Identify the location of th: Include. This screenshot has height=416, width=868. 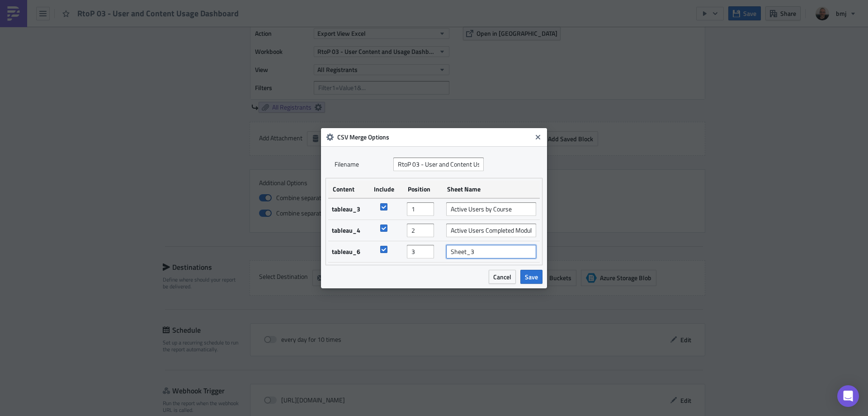
(387, 189).